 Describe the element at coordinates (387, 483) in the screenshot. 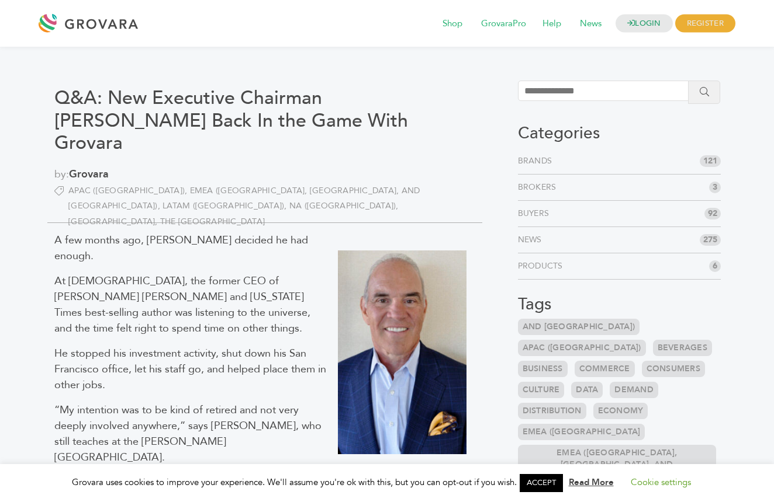

I see `span: Grovara uses cookies to improve your experience. We'll assume you're ok with this, but you can op...` at that location.